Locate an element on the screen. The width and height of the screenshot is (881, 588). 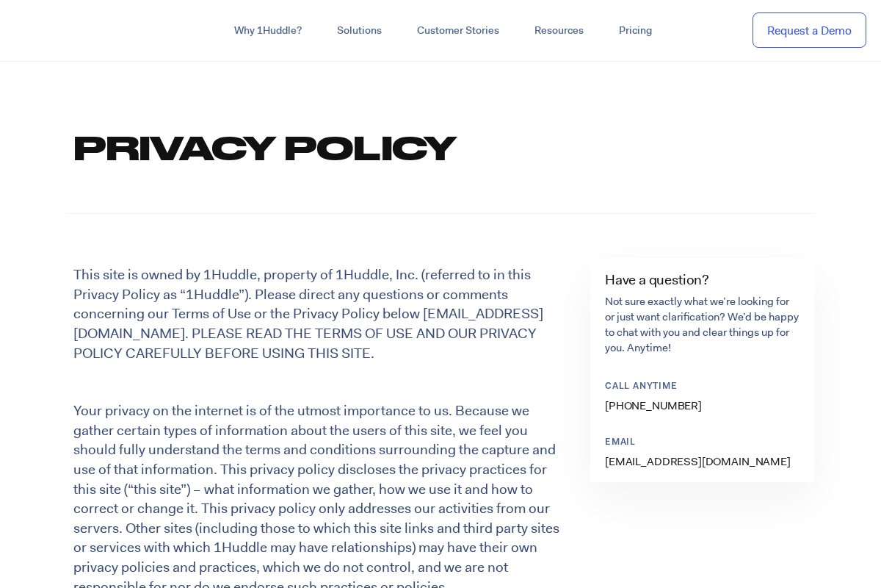
p: Call anytime is located at coordinates (697, 386).